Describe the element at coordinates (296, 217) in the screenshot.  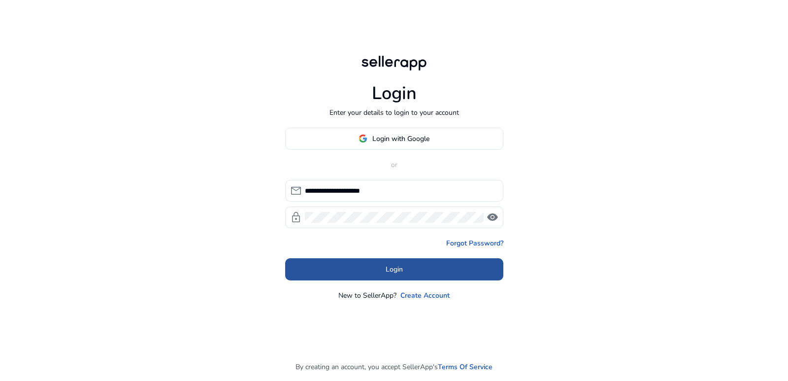
I see `span: lock` at that location.